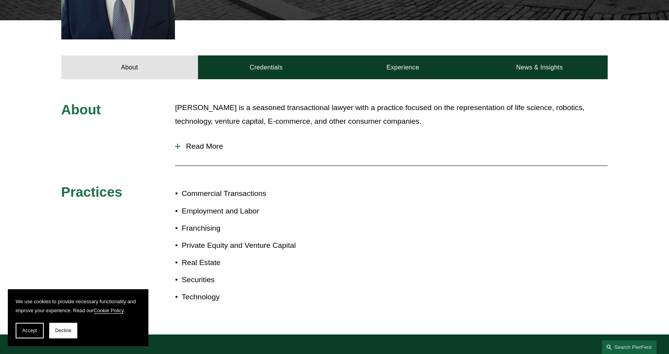 This screenshot has width=669, height=354. Describe the element at coordinates (258, 194) in the screenshot. I see `p: Commercial Transactions` at that location.